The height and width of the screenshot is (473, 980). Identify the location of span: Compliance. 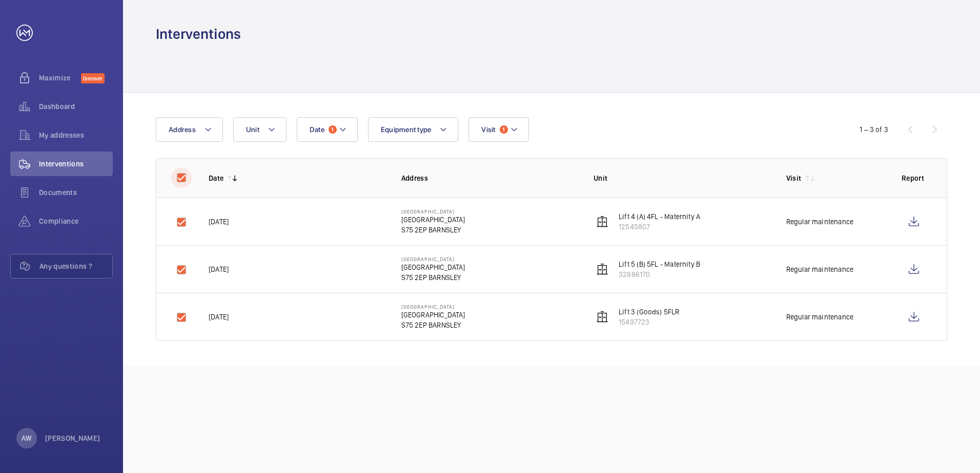
(76, 221).